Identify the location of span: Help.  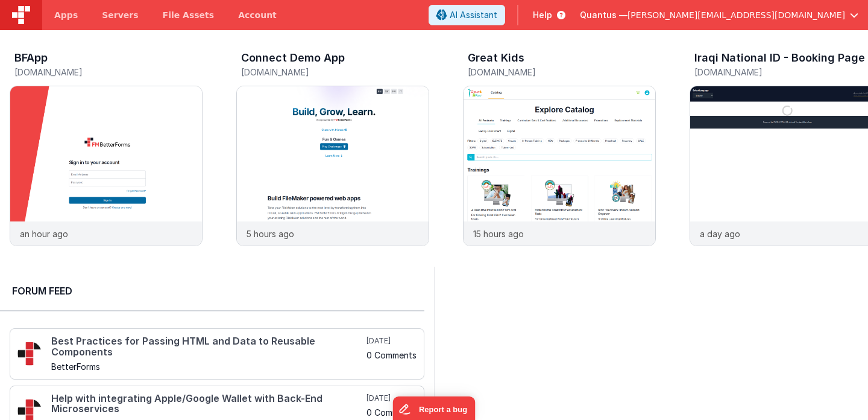
(543, 15).